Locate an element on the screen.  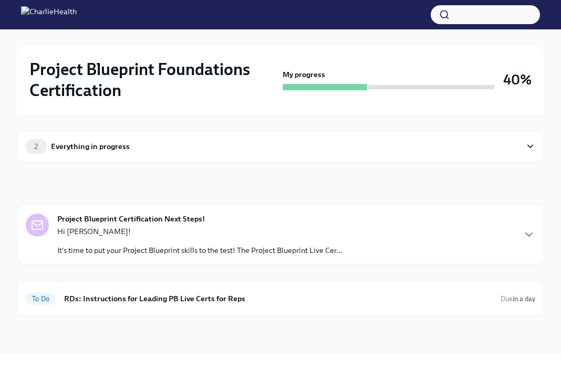
span: 2 is located at coordinates (36, 146).